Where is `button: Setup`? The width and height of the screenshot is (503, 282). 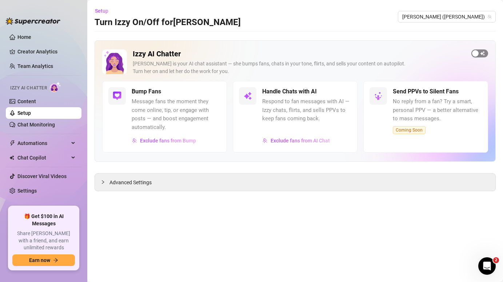
button: Setup is located at coordinates (104, 11).